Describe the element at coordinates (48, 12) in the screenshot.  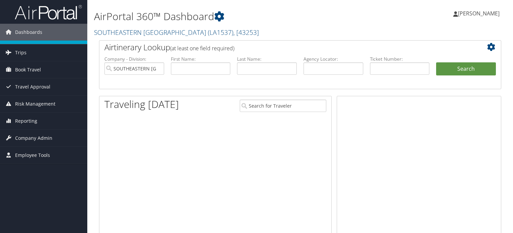
I see `img: airportal-logo.png` at that location.